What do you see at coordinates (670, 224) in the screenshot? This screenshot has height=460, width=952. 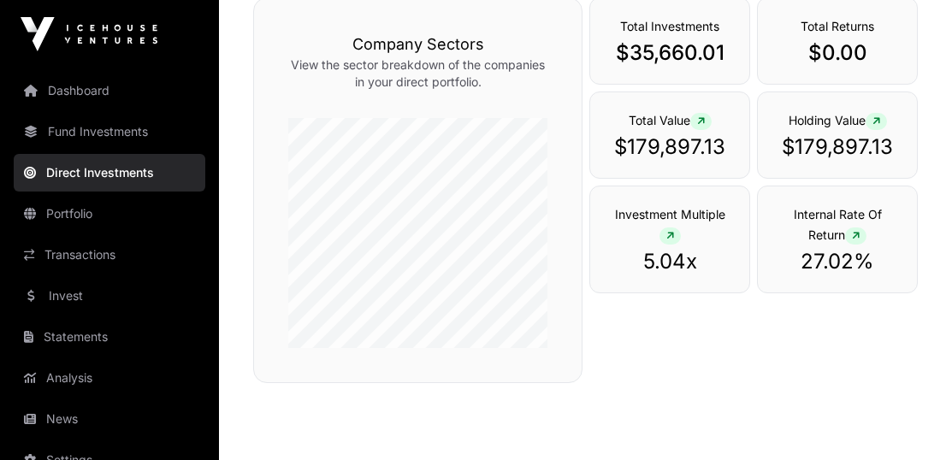 I see `span: Investment Multiple` at bounding box center [670, 224].